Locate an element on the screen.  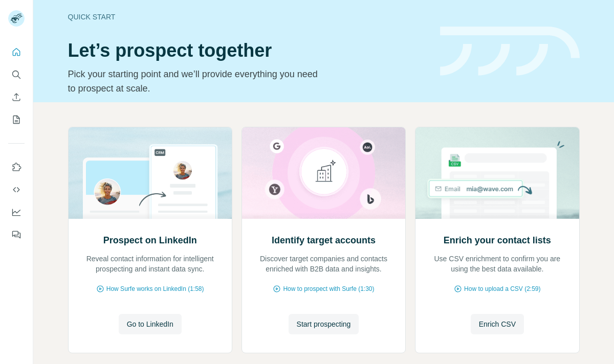
img: Identify target accounts is located at coordinates (323, 173).